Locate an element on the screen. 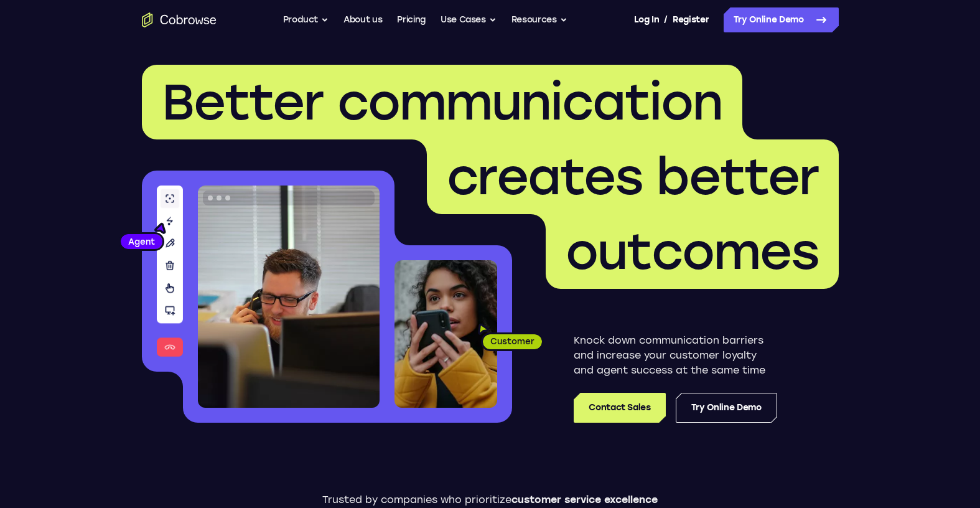  button: Product is located at coordinates (306, 20).